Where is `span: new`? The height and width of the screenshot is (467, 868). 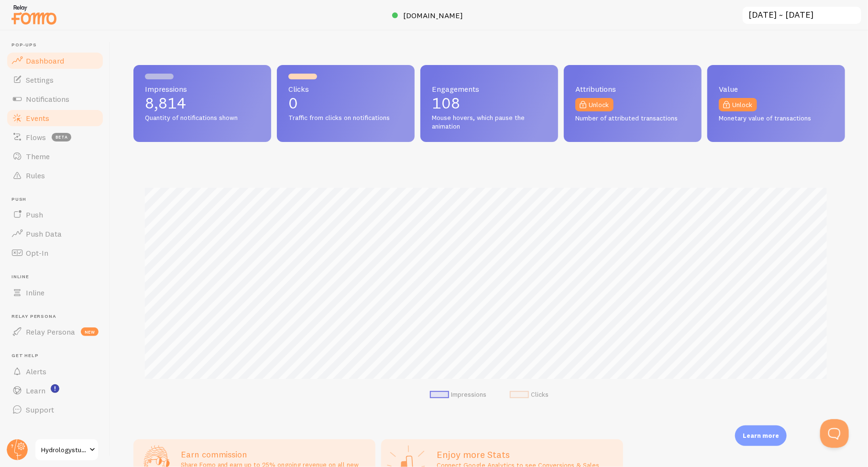 span: new is located at coordinates (90, 332).